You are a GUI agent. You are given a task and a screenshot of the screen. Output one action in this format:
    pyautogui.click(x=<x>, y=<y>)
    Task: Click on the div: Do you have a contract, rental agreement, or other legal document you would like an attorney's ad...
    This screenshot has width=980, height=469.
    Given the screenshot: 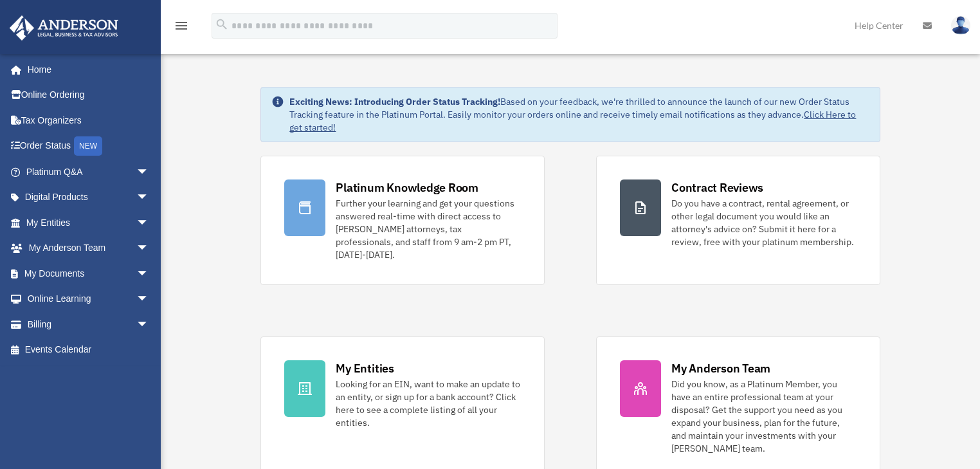 What is the action you would take?
    pyautogui.click(x=764, y=222)
    